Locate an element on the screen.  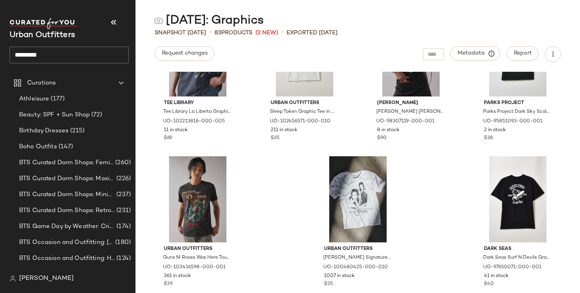
span: Tee Library La Liberta Graphic Oversized Fit Tee in Dark Grey, Men's at Urban Outfitters is located at coordinates (197, 112).